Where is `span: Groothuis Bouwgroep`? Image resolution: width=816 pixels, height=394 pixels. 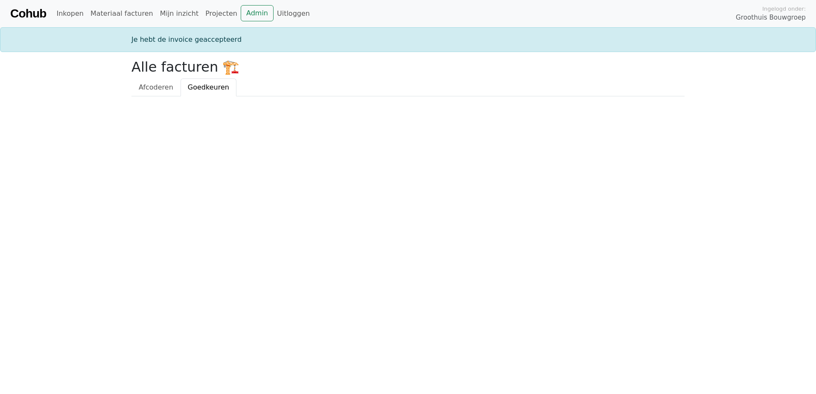
span: Groothuis Bouwgroep is located at coordinates (770, 17).